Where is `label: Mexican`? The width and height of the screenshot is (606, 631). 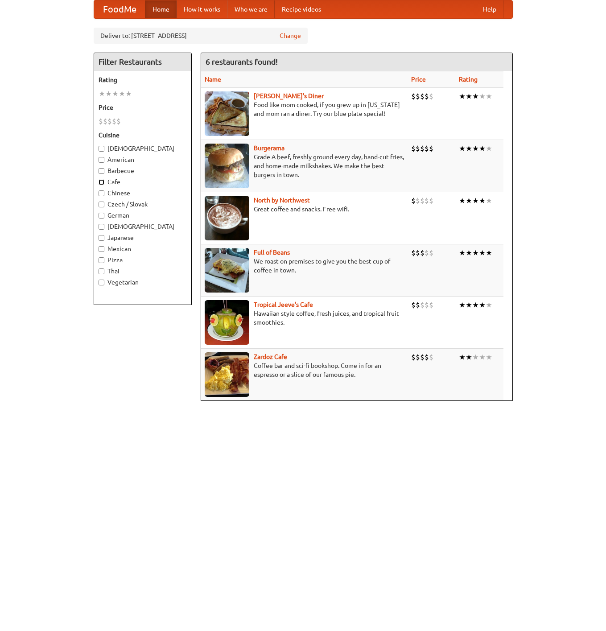 label: Mexican is located at coordinates (143, 249).